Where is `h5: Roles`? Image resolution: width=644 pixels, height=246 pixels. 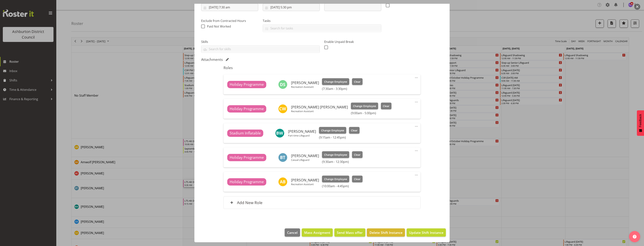 h5: Roles is located at coordinates (322, 68).